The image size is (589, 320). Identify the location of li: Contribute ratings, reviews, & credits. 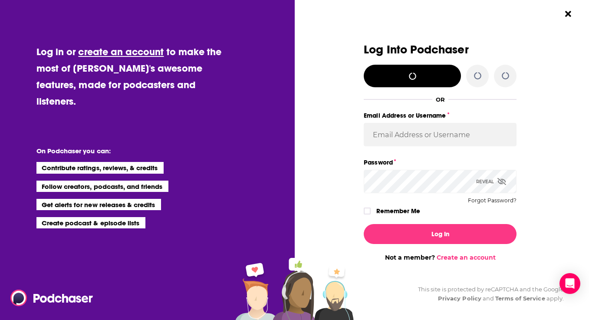
(100, 168).